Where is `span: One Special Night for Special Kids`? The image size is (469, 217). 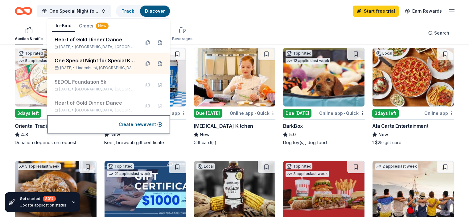 span: One Special Night for Special Kids is located at coordinates (74, 11).